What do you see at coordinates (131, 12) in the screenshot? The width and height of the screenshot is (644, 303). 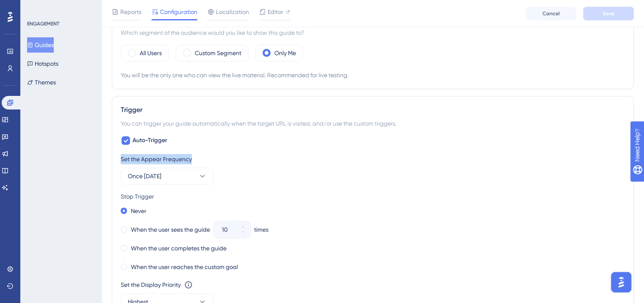 I see `span: Reports` at bounding box center [131, 12].